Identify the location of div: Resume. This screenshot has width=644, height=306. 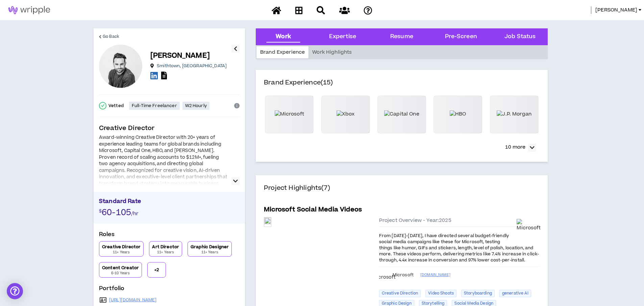
(402, 37).